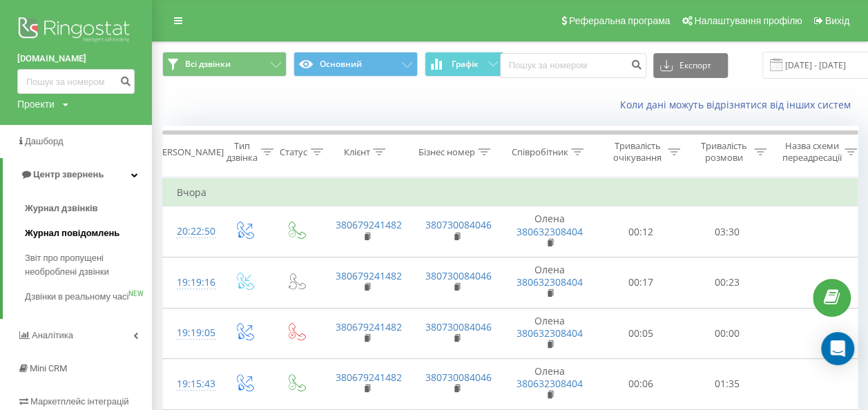  I want to click on img: Ringostat logo, so click(76, 31).